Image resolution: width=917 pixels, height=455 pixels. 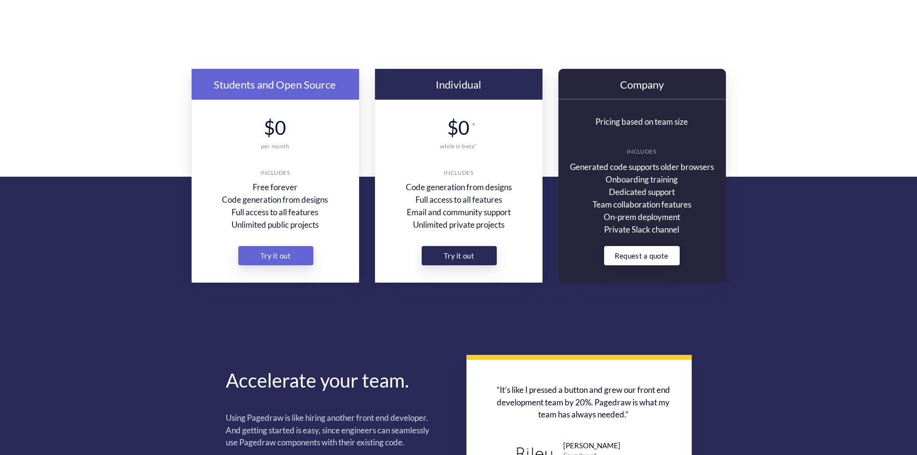 What do you see at coordinates (584, 402) in the screenshot?
I see `div: “It’s like I pressed a button and grew our front end development team by 20%. Pagedraw is what my...` at bounding box center [584, 402].